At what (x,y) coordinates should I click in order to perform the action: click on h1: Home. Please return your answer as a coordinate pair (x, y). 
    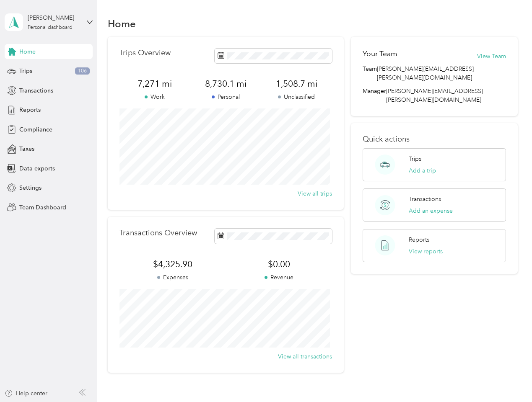
    Looking at the image, I should click on (121, 24).